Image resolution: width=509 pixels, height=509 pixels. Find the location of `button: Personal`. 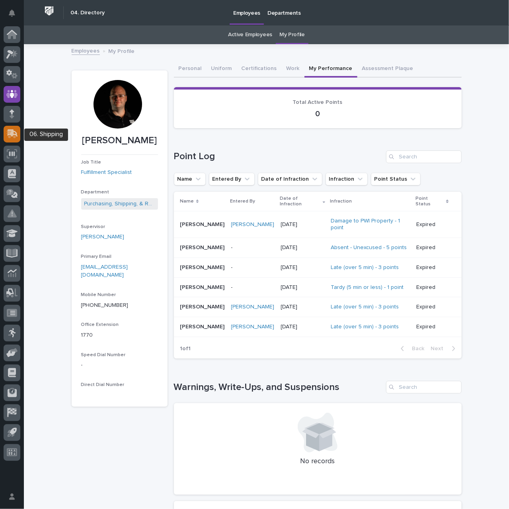

button: Personal is located at coordinates (190, 69).